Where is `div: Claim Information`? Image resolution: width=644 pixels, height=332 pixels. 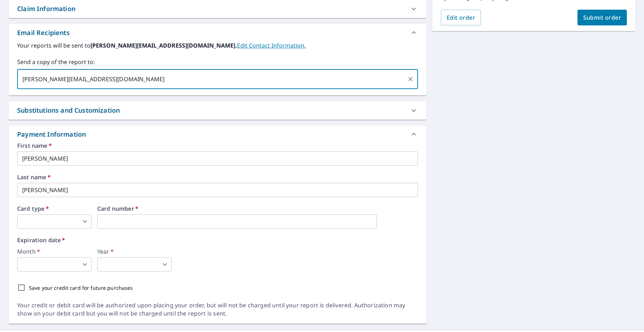 div: Claim Information is located at coordinates (46, 9).